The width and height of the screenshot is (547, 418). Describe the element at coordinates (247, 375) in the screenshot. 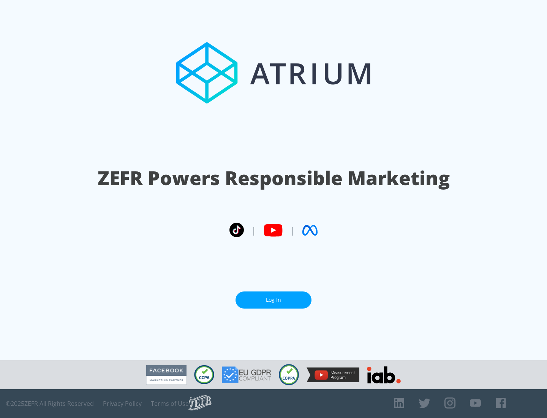

I see `img: GDPR Compliant` at that location.